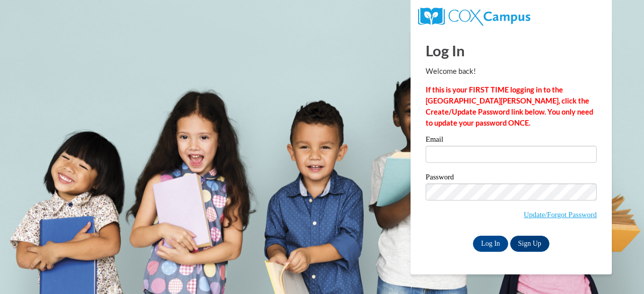 The image size is (644, 294). What do you see at coordinates (530, 244) in the screenshot?
I see `a: Sign Up` at bounding box center [530, 244].